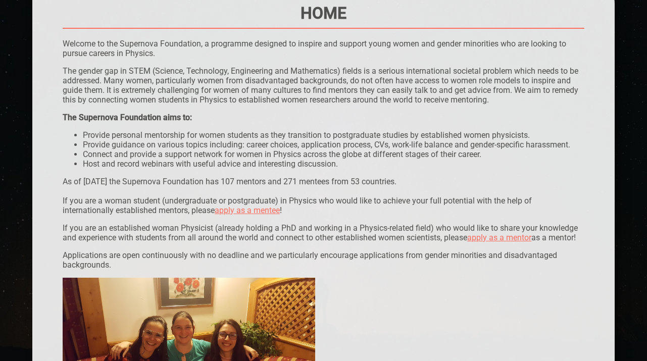 This screenshot has height=361, width=647. What do you see at coordinates (247, 210) in the screenshot?
I see `a: apply as a mentee` at bounding box center [247, 210].